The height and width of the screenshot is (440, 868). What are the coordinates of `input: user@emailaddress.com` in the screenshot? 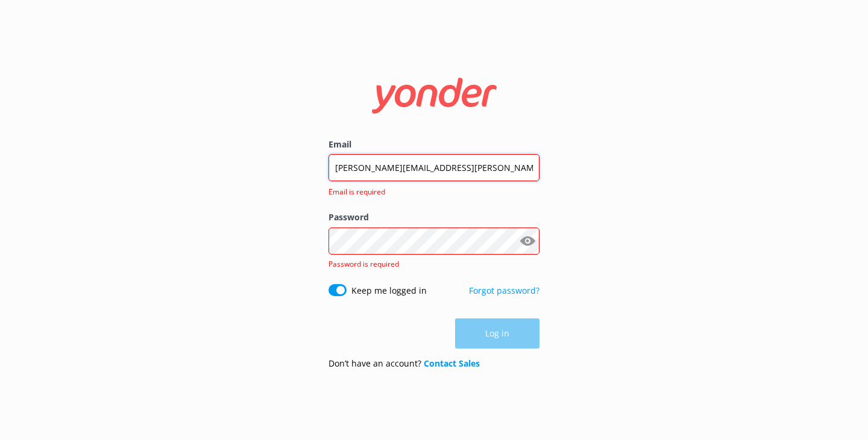 It's located at (434, 167).